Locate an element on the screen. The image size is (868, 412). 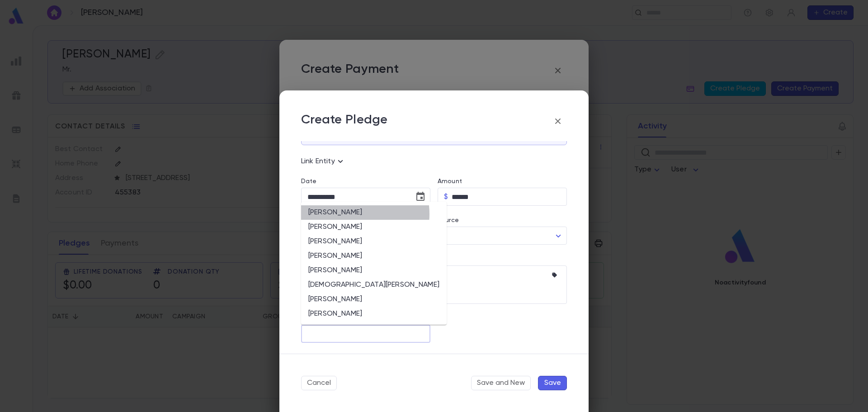
button: Choose date, selected date is Aug 28, 2025 is located at coordinates (420, 196).